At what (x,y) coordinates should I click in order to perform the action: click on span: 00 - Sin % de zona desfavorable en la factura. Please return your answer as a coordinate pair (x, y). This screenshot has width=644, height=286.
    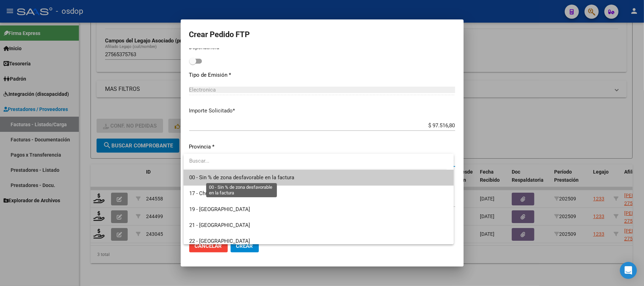
    Looking at the image, I should click on (241, 177).